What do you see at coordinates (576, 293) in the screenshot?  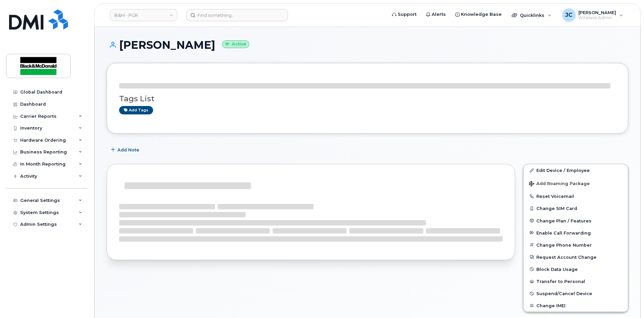 I see `button: Suspend/Cancel Device` at bounding box center [576, 293].